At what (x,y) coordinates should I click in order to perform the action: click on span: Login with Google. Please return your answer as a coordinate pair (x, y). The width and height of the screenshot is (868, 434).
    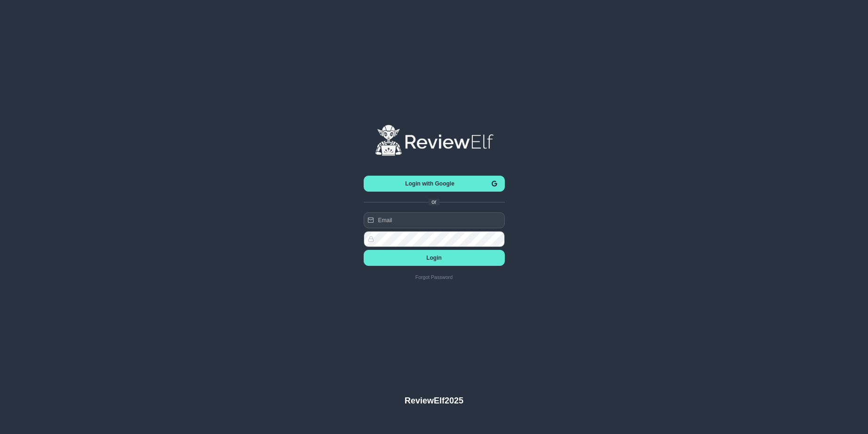
    Looking at the image, I should click on (430, 184).